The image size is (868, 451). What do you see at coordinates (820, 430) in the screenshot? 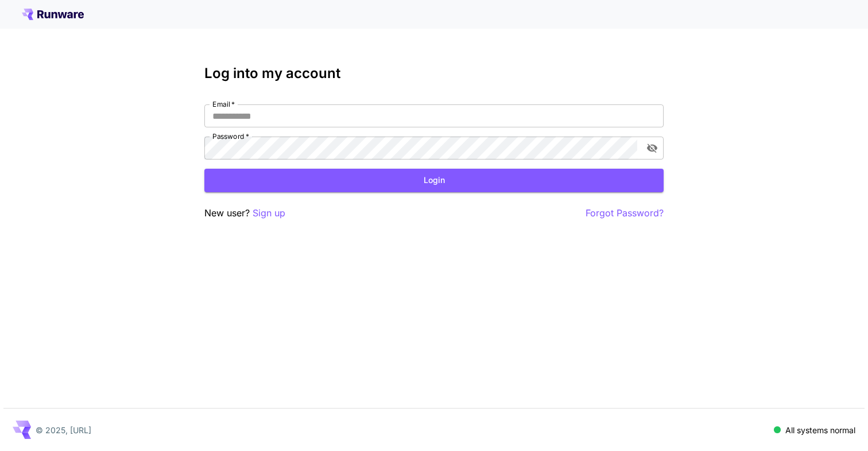
I see `p: All systems normal` at bounding box center [820, 430].